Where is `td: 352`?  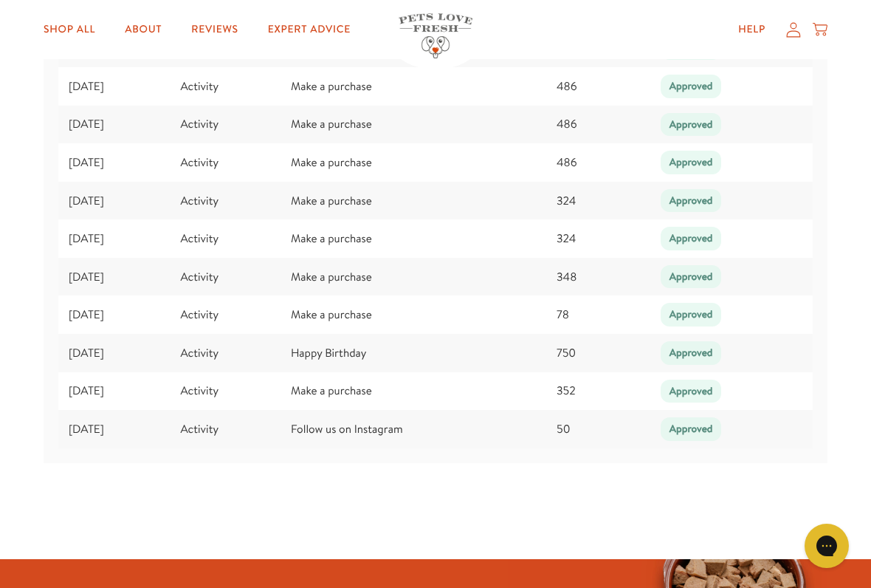
td: 352 is located at coordinates (598, 391).